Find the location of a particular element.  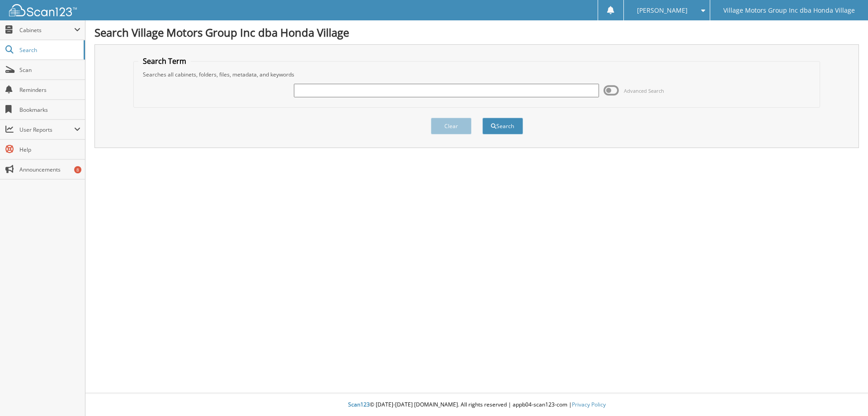

span: Advanced Search is located at coordinates (644, 91).